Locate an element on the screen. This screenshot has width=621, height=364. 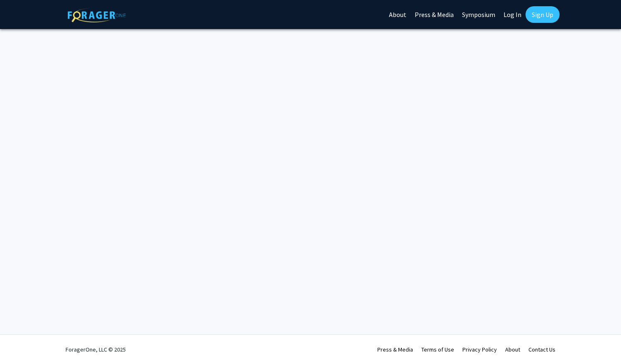
a: Contact Us is located at coordinates (542, 350).